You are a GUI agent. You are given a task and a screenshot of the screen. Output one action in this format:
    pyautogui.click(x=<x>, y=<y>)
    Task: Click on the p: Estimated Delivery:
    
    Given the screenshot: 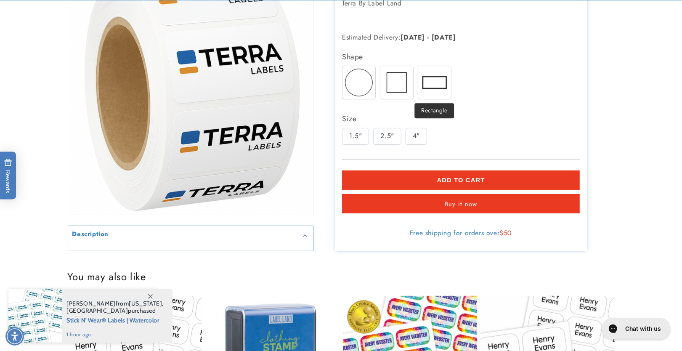 What is the action you would take?
    pyautogui.click(x=447, y=37)
    